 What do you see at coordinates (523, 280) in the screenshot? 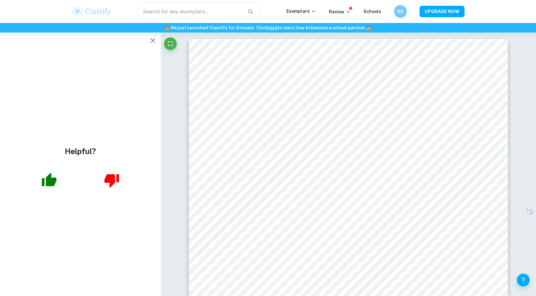
I see `button: Help and Feedback` at bounding box center [523, 280].